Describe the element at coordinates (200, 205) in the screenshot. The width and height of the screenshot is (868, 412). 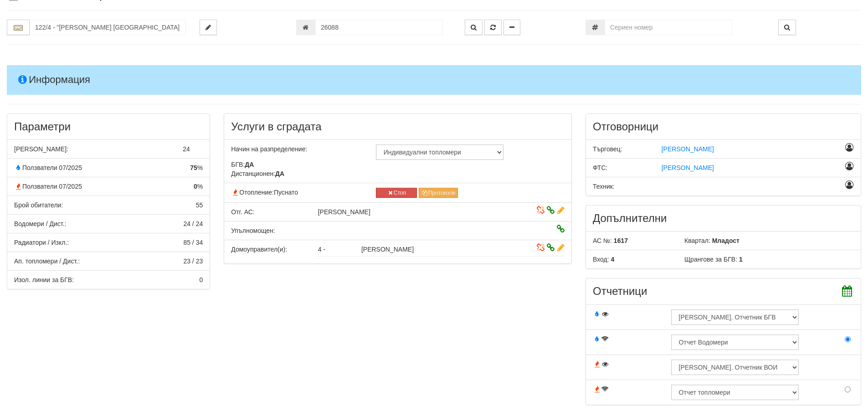
I see `span: 55` at that location.